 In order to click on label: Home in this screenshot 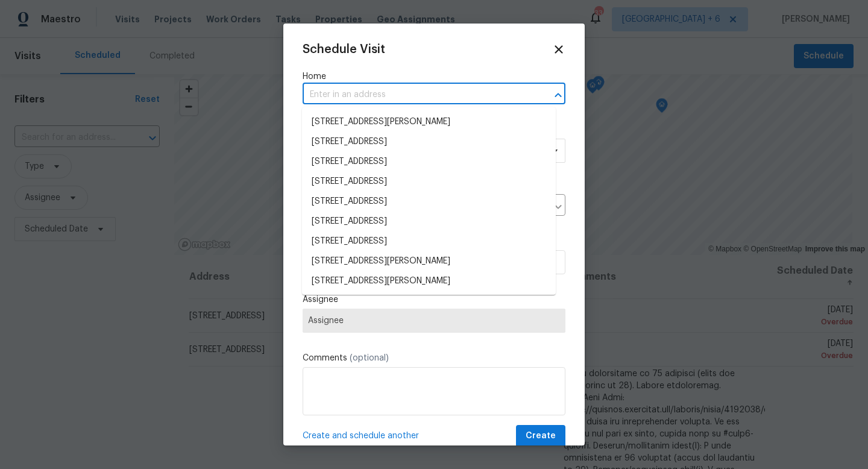, I will do `click(434, 77)`.